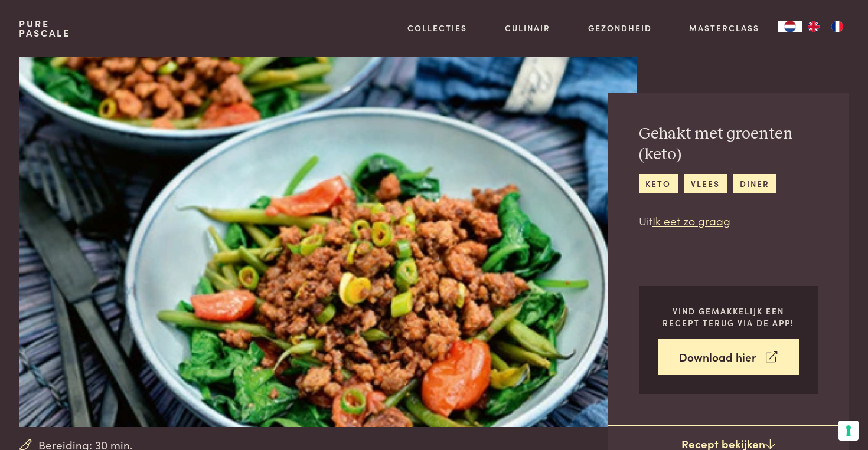 The image size is (868, 450). I want to click on a: FR, so click(837, 27).